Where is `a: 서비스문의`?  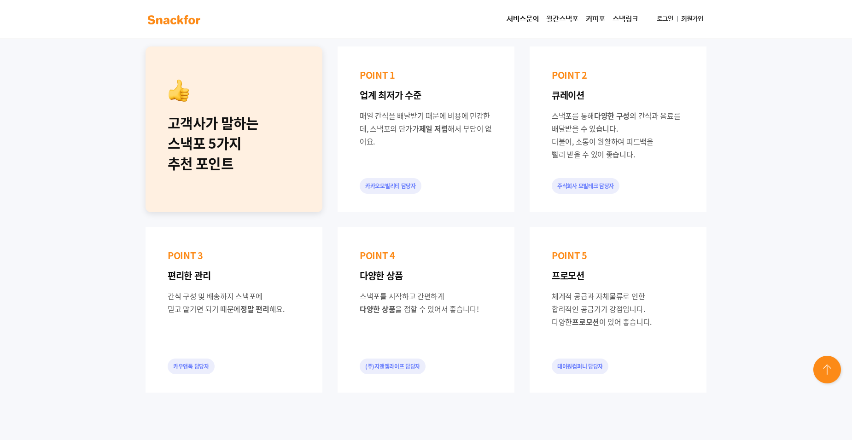 a: 서비스문의 is located at coordinates (522, 19).